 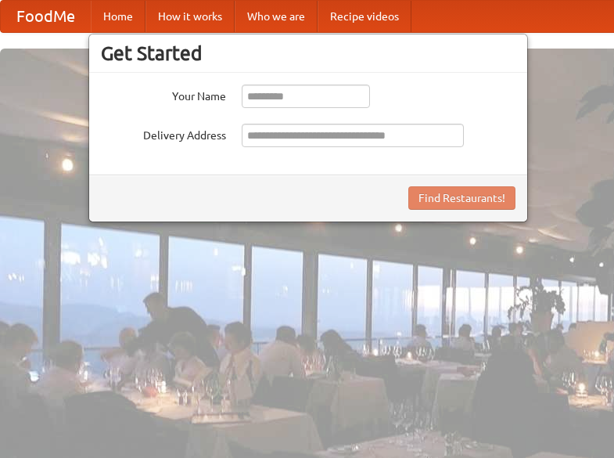 I want to click on a: Recipe videos, so click(x=365, y=16).